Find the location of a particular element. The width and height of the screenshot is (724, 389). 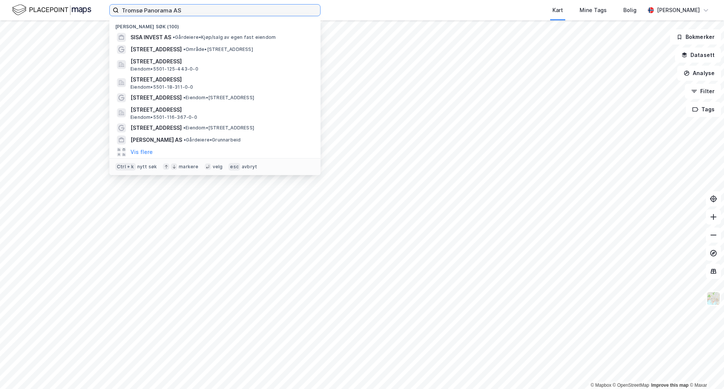

div: Chat Widget is located at coordinates (705, 371).